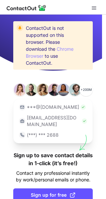  What do you see at coordinates (63, 90) in the screenshot?
I see `img: Person #5` at bounding box center [63, 90].